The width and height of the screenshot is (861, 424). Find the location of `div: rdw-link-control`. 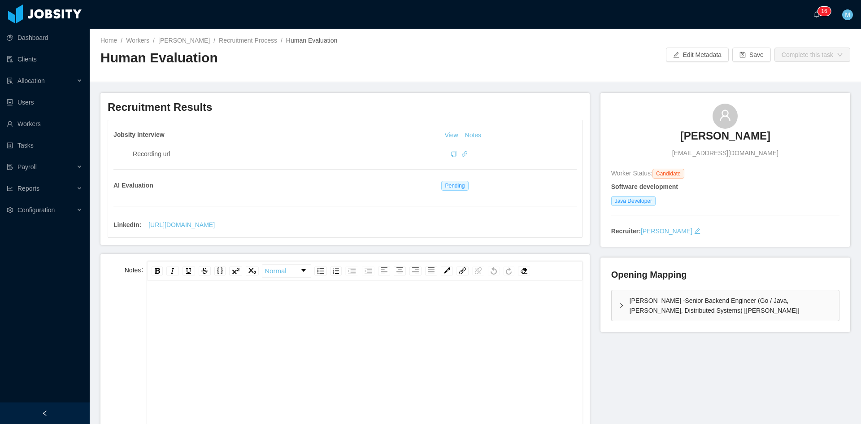

div: rdw-link-control is located at coordinates (471, 271).